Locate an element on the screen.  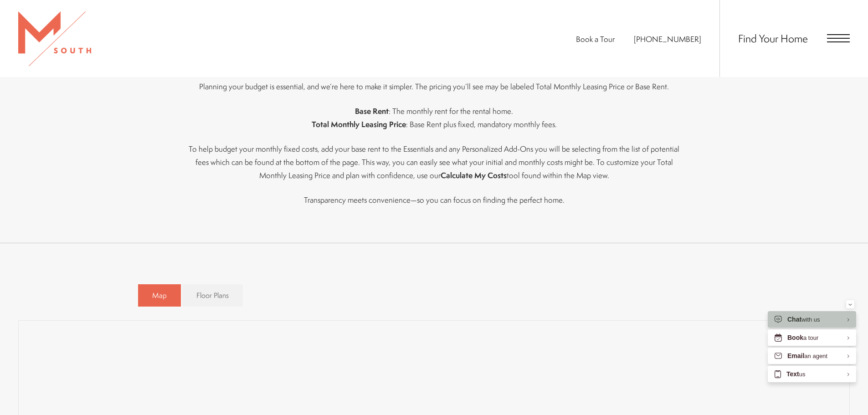
img: MSouth is located at coordinates (55, 38).